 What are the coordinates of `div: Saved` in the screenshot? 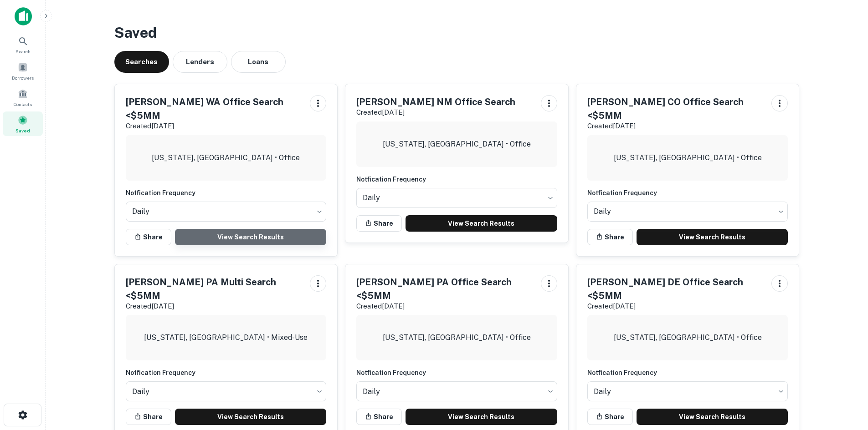 It's located at (23, 124).